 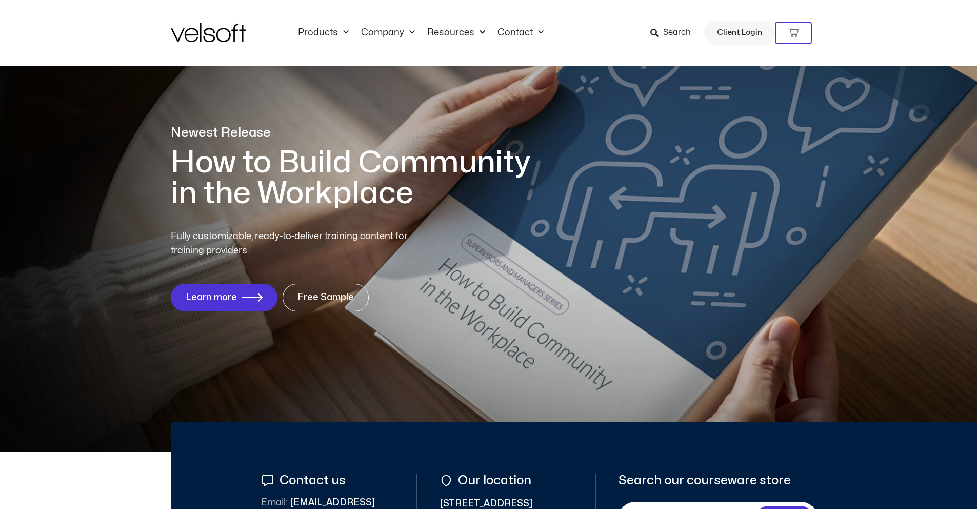 What do you see at coordinates (311, 480) in the screenshot?
I see `span: Contact us` at bounding box center [311, 480].